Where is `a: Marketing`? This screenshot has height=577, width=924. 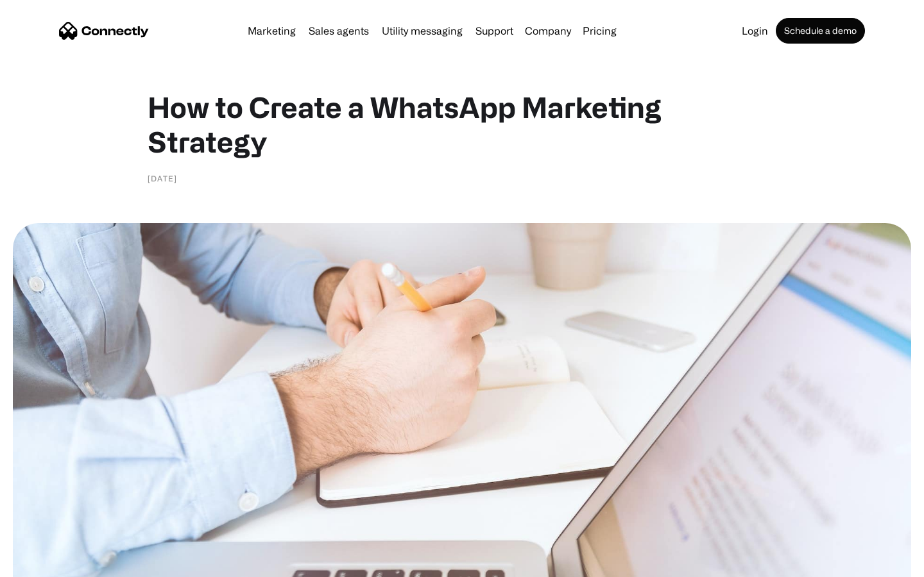 a: Marketing is located at coordinates (272, 31).